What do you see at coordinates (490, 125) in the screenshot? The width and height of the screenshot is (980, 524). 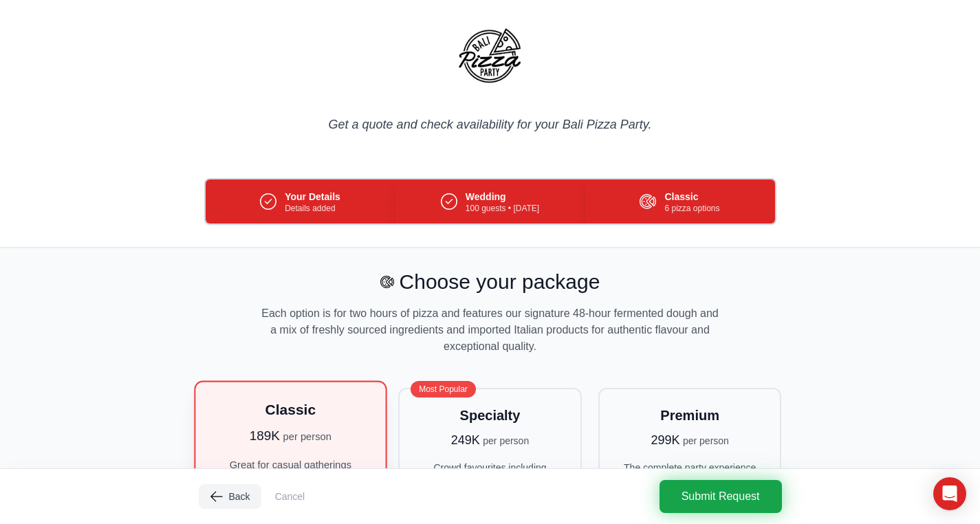 I see `p: Get a quote and check availability for your Bali Pizza Party.` at bounding box center [490, 125].